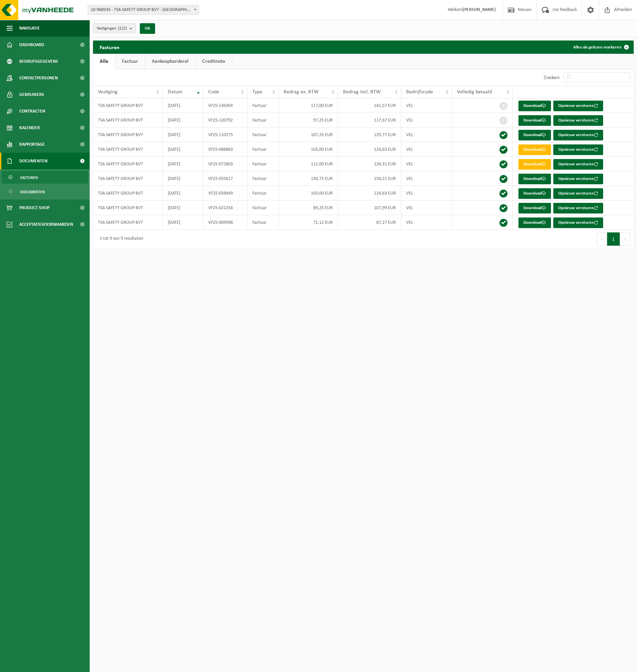 The height and width of the screenshot is (672, 637). What do you see at coordinates (309, 208) in the screenshot?
I see `td: 89,25 EUR` at bounding box center [309, 208].